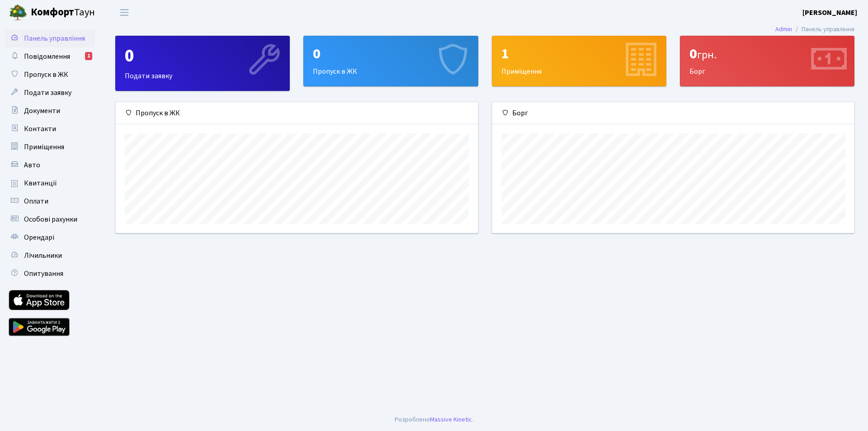 Image resolution: width=868 pixels, height=431 pixels. What do you see at coordinates (18, 12) in the screenshot?
I see `img: logo.png` at bounding box center [18, 12].